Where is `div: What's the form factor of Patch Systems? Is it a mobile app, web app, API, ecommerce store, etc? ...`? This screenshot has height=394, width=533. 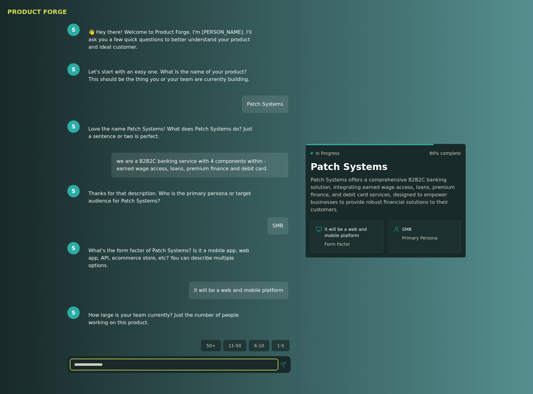 div: What's the form factor of Patch Systems? Is it a mobile app, web app, API, ecommerce store, etc? ... is located at coordinates (172, 258).